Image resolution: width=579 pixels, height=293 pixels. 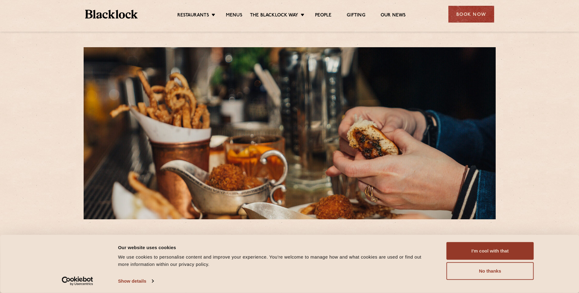 I want to click on a: Restaurants, so click(x=193, y=16).